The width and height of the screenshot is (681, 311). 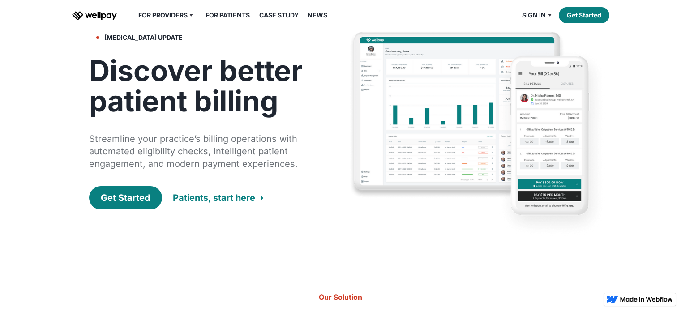 What do you see at coordinates (647, 300) in the screenshot?
I see `img: Made in Webflow` at bounding box center [647, 300].